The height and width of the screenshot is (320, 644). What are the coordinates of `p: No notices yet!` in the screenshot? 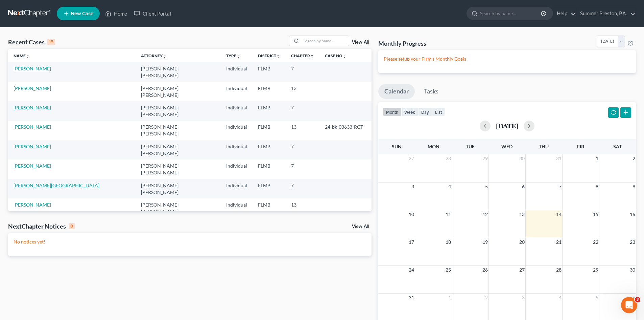 It's located at (189, 242).